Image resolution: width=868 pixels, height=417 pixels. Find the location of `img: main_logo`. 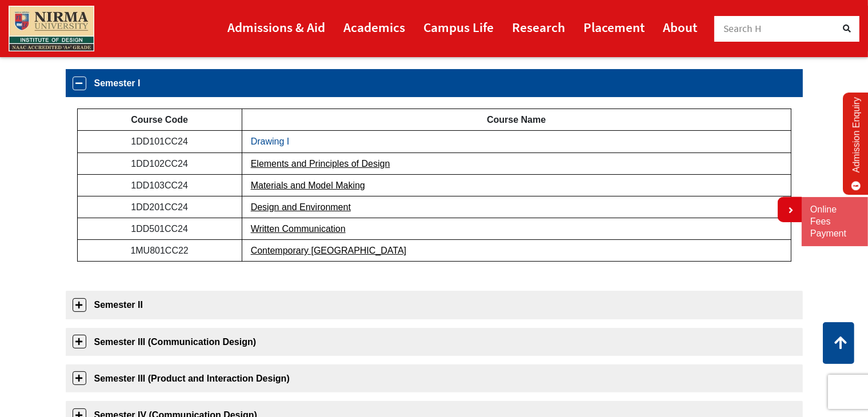

img: main_logo is located at coordinates (52, 29).